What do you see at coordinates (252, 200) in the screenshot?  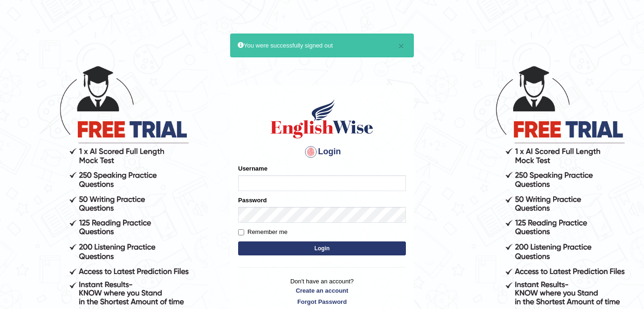 I see `label: Password` at bounding box center [252, 200].